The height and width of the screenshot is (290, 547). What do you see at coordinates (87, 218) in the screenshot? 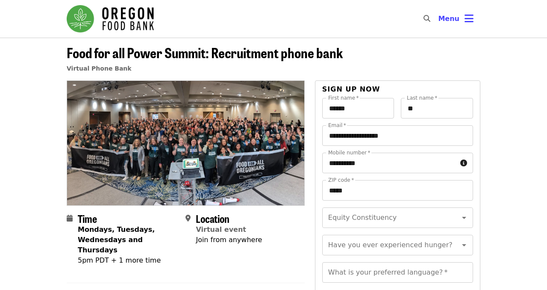
I see `span: Time` at bounding box center [87, 218].